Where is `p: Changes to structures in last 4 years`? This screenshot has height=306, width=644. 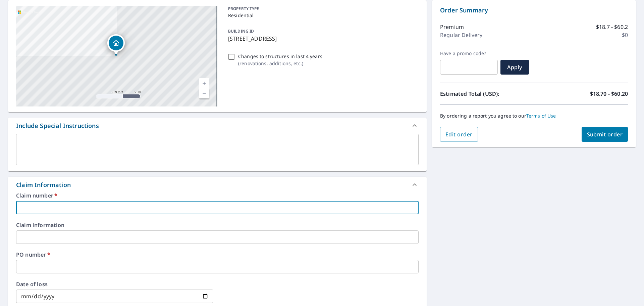
p: Changes to structures in last 4 years is located at coordinates (280, 56).